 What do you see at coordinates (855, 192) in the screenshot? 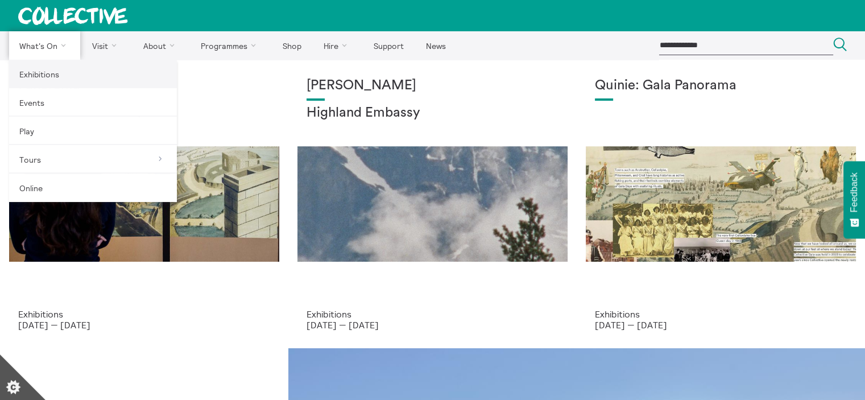
I see `span: Feedback` at bounding box center [855, 192].